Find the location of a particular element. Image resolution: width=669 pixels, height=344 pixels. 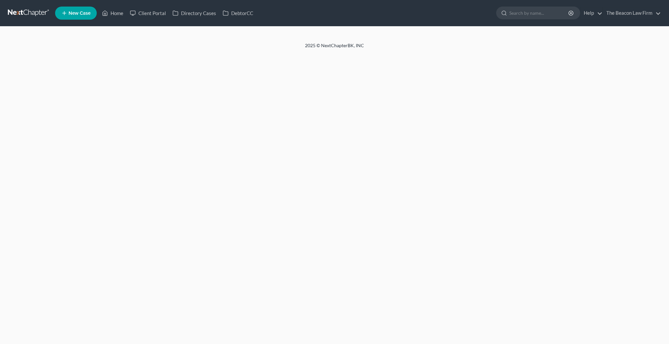

a: Directory Cases is located at coordinates (194, 13).